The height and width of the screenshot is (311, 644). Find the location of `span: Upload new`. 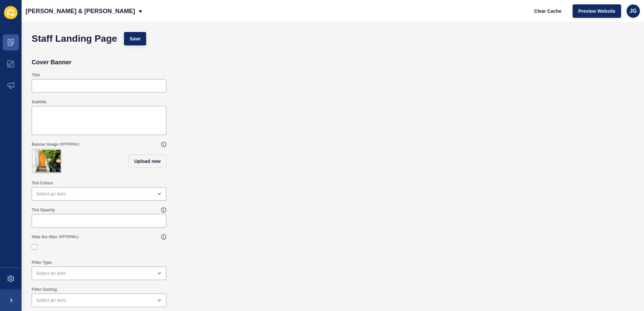

span: Upload new is located at coordinates (147, 161).